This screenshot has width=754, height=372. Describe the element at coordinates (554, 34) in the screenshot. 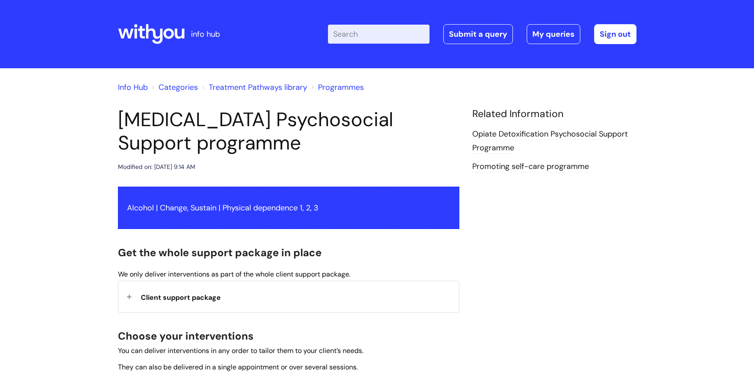

I see `a: My queries` at that location.